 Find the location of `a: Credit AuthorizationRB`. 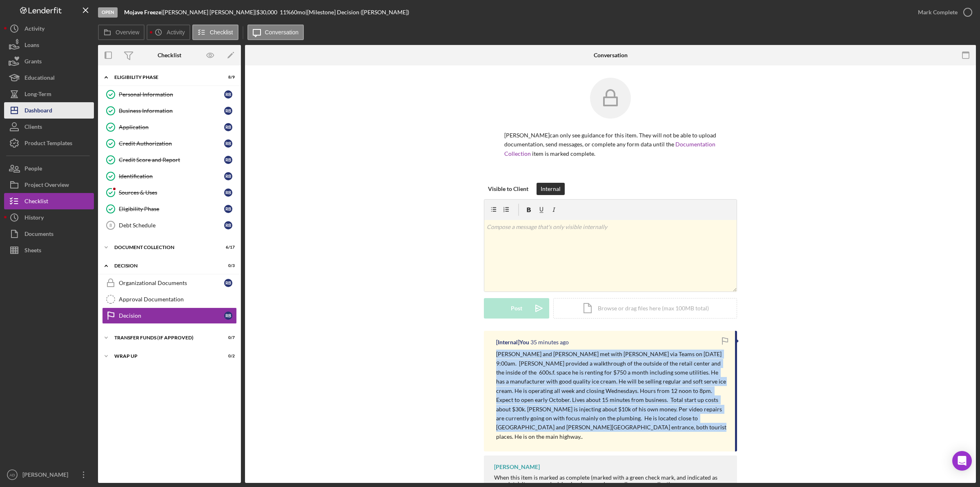

a: Credit AuthorizationRB is located at coordinates (169, 144).